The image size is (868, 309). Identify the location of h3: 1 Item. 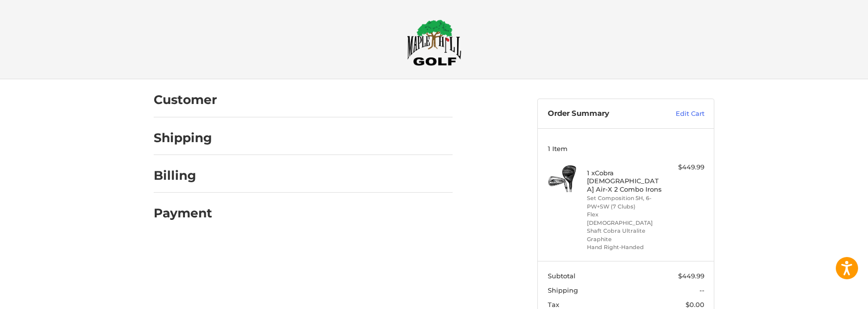
(626, 149).